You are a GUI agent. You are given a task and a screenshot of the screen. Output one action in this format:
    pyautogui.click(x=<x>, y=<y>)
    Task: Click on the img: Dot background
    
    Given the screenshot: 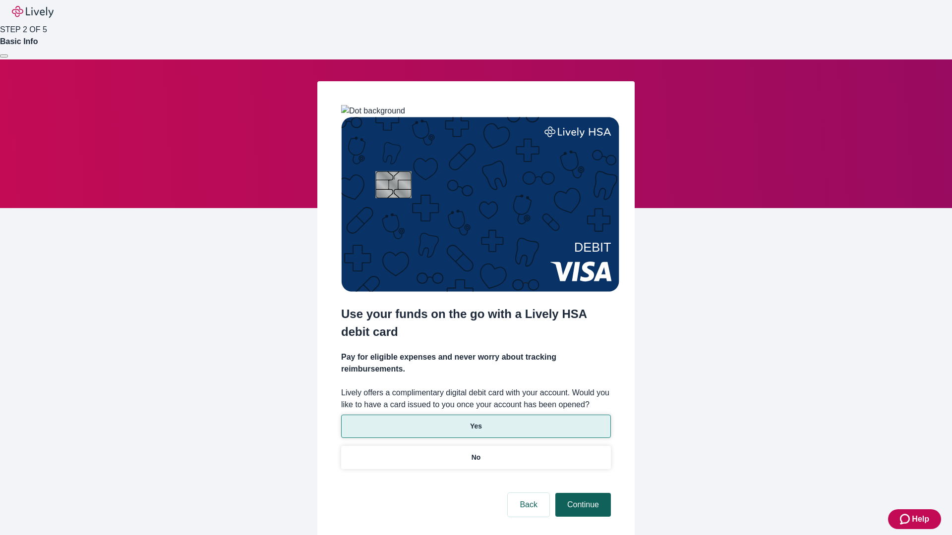 What is the action you would take?
    pyautogui.click(x=373, y=111)
    